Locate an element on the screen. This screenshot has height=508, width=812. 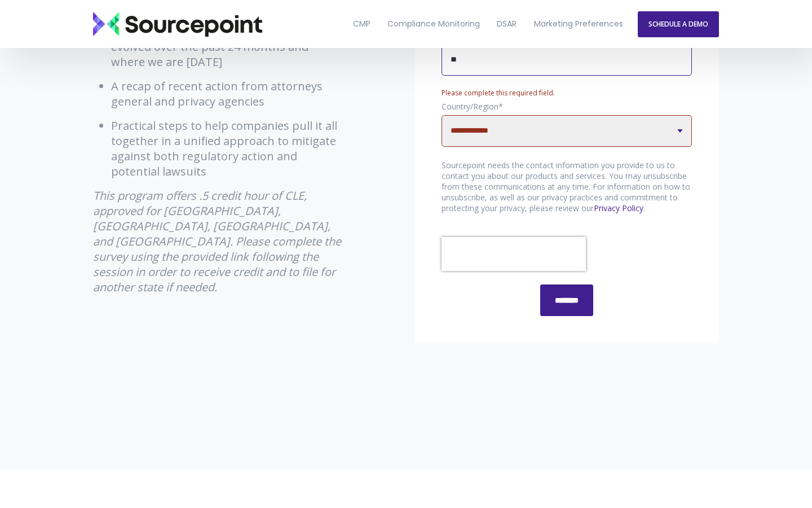
a: Privacy Policy is located at coordinates (618, 207).